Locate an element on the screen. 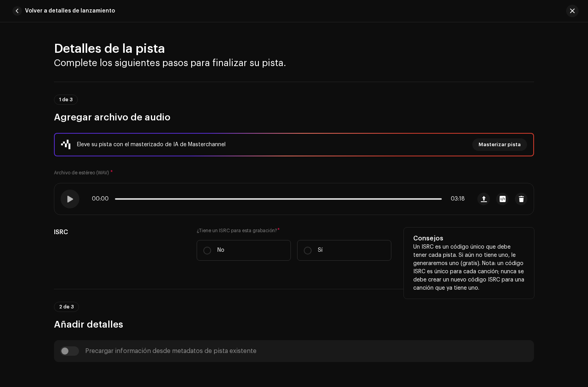 This screenshot has height=387, width=588. h3: Complete los siguientes pasos para finalizar su pista. is located at coordinates (294, 63).